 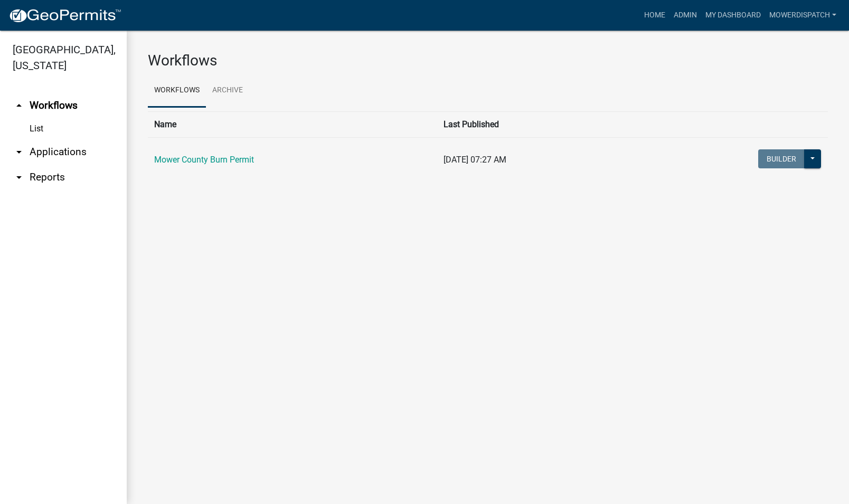 What do you see at coordinates (685, 16) in the screenshot?
I see `a: Admin` at bounding box center [685, 16].